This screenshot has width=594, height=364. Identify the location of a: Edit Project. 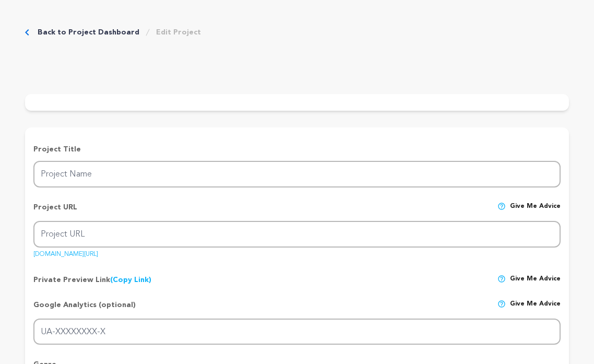
(179, 33).